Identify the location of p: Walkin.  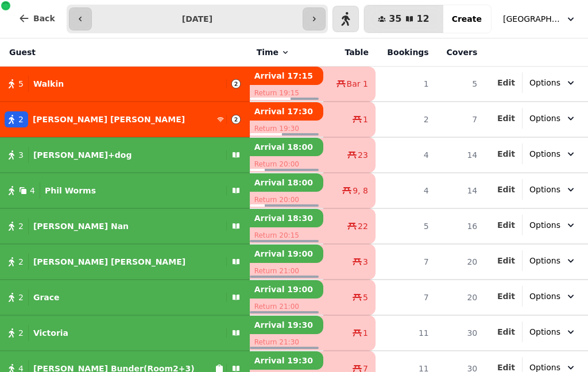
(48, 84).